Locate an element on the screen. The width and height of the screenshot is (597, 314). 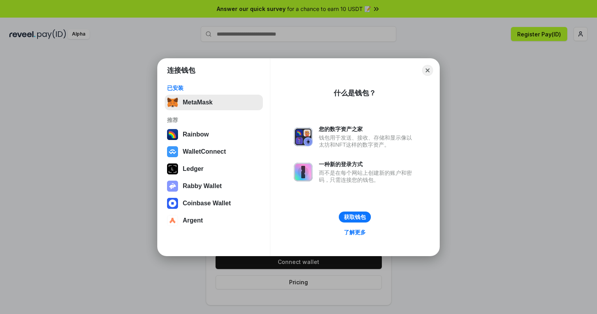
div: 一种新的登录方式 is located at coordinates (367, 164).